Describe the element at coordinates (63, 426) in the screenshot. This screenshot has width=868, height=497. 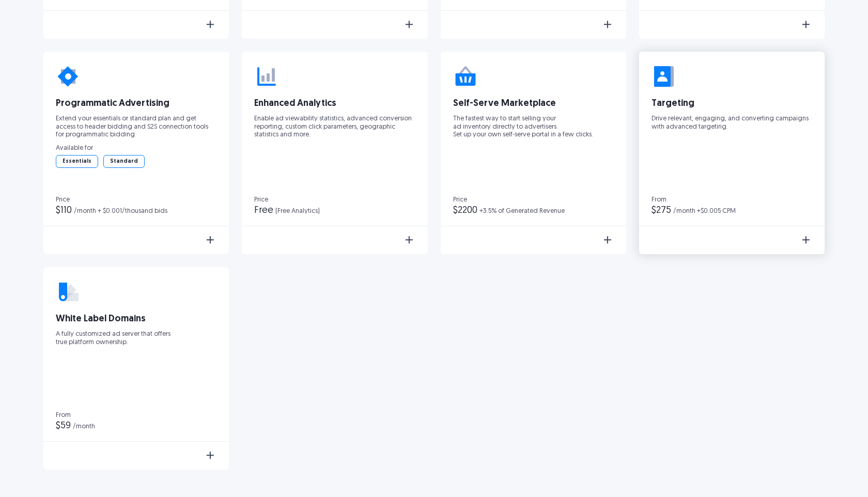
I see `div: $59` at that location.